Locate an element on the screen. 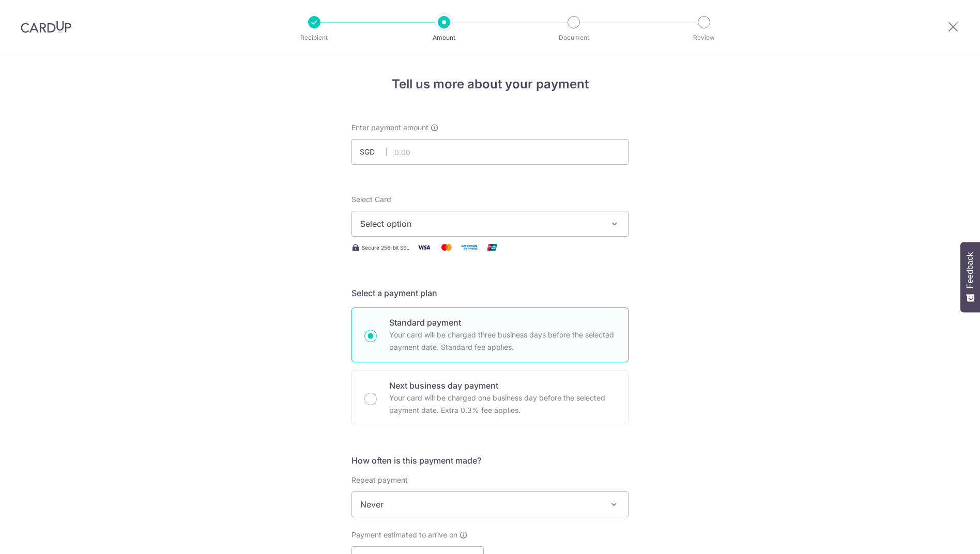 Image resolution: width=980 pixels, height=554 pixels. span: Select option is located at coordinates (481, 224).